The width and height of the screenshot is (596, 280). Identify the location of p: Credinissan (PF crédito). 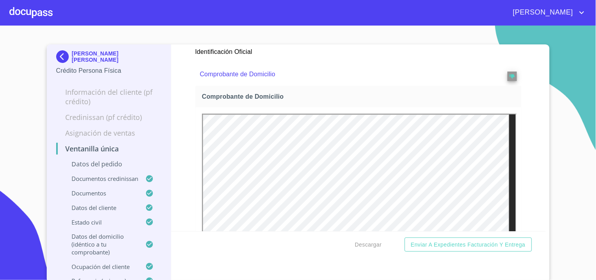
(109, 117).